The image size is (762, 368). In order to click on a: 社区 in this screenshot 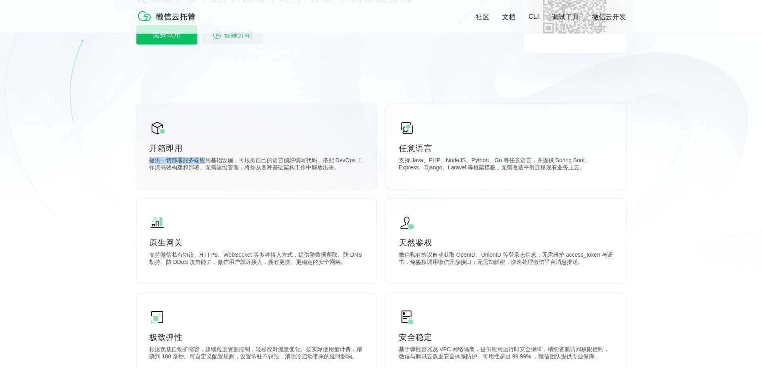, I will do `click(482, 17)`.